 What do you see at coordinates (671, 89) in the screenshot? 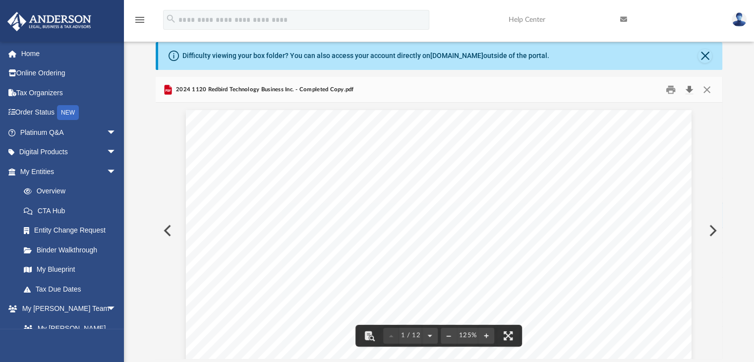
I see `button: Print` at bounding box center [671, 89].